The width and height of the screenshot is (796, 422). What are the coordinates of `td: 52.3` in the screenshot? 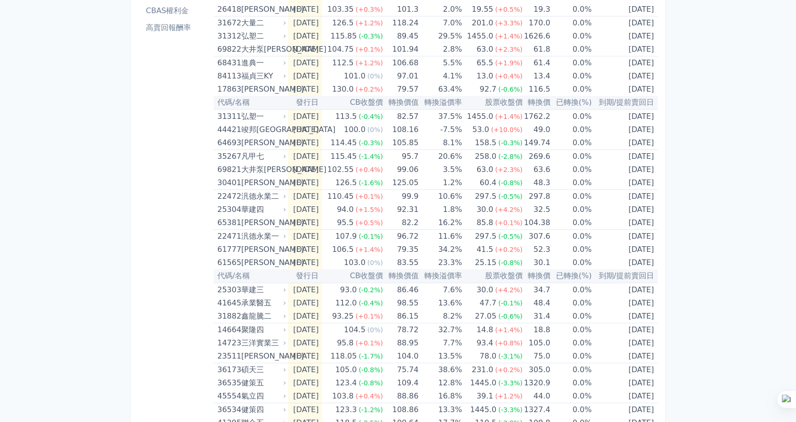 It's located at (536, 250).